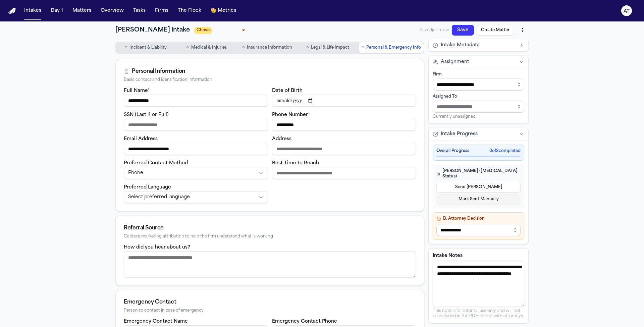 The width and height of the screenshot is (644, 327). I want to click on button: crownMetrics, so click(224, 11).